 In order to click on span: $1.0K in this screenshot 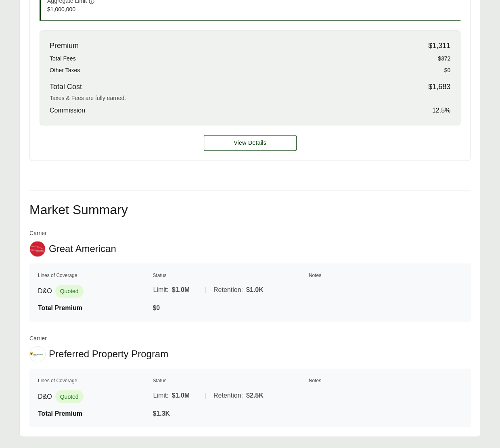, I will do `click(255, 290)`.